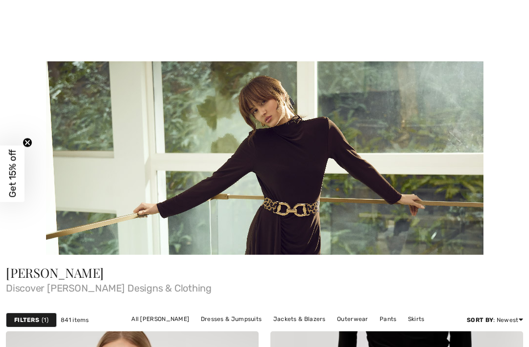 Image resolution: width=529 pixels, height=347 pixels. What do you see at coordinates (26, 320) in the screenshot?
I see `strong: Filters` at bounding box center [26, 320].